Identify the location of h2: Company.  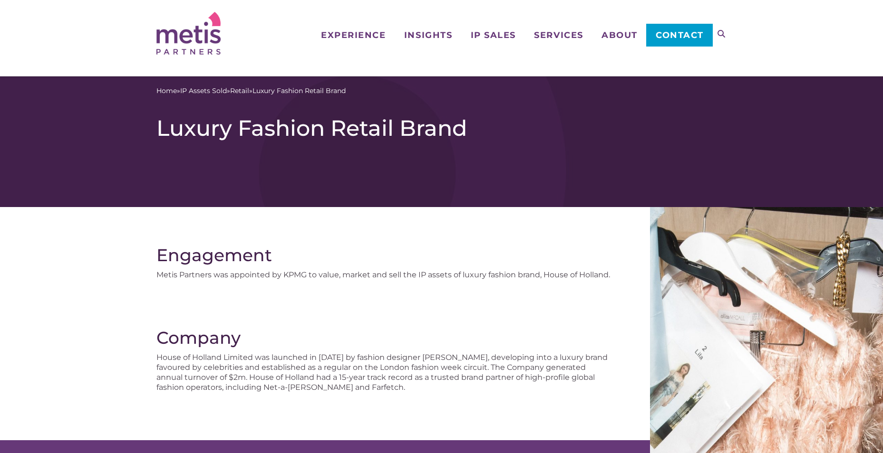
(384, 338).